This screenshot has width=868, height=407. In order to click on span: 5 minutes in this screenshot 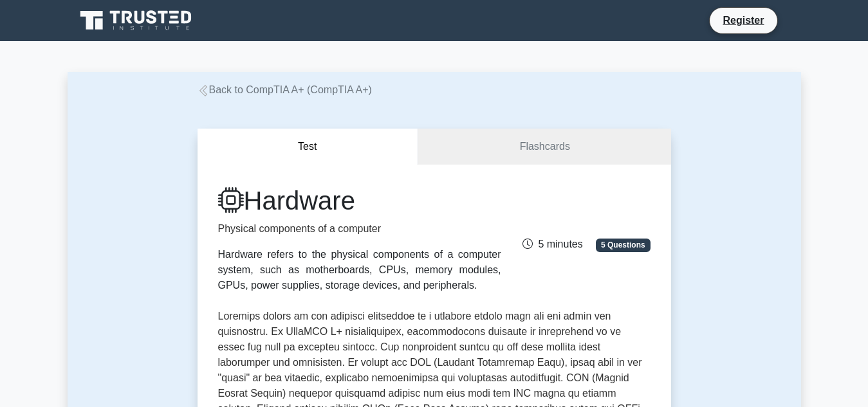, I will do `click(552, 244)`.